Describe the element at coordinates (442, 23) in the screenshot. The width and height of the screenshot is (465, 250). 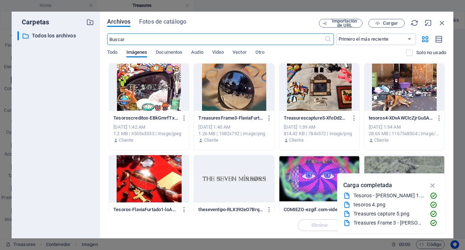
I see `i: Cerrar` at that location.